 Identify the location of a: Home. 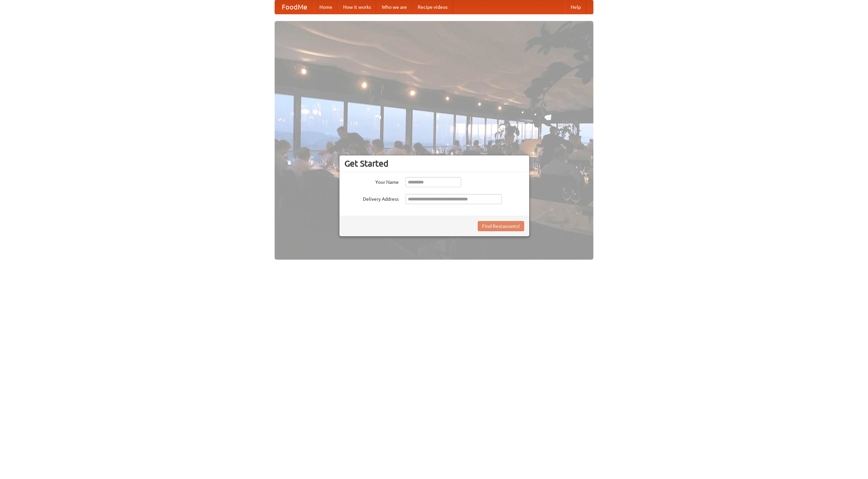
(325, 7).